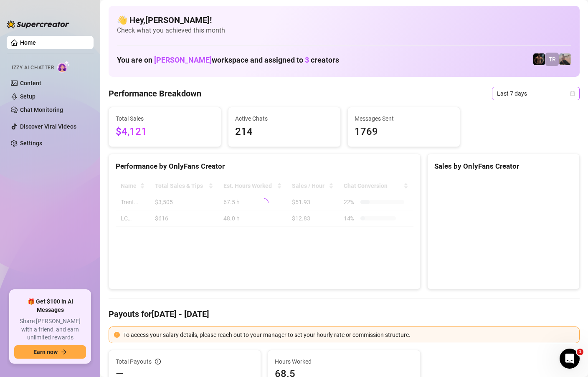  What do you see at coordinates (155, 94) in the screenshot?
I see `h4: Performance Breakdown` at bounding box center [155, 94].